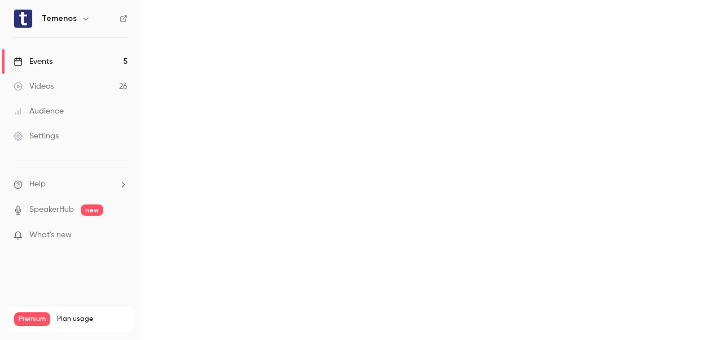  What do you see at coordinates (33, 62) in the screenshot?
I see `div: Events` at bounding box center [33, 62].